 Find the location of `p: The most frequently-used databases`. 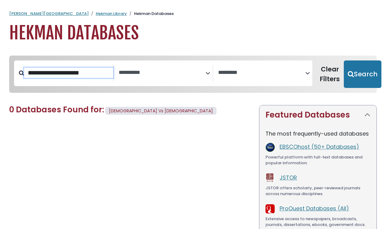

p: The most frequently-used databases is located at coordinates (317, 134).